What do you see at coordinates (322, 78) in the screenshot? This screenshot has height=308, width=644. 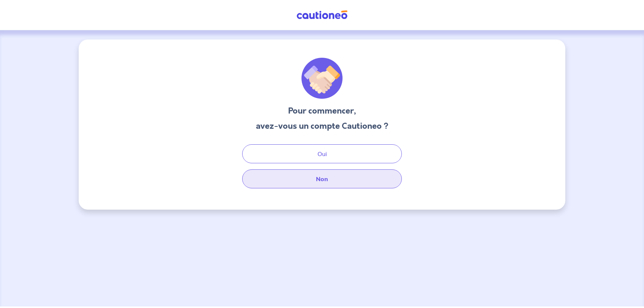 I see `img: illu_welcome.svg` at bounding box center [322, 78].